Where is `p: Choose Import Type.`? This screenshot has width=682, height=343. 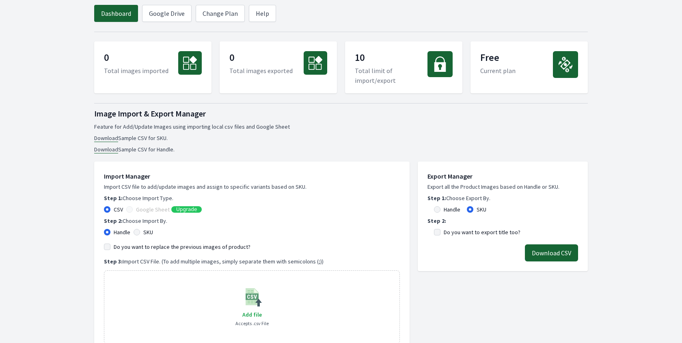
p: Choose Import Type. is located at coordinates (252, 198).